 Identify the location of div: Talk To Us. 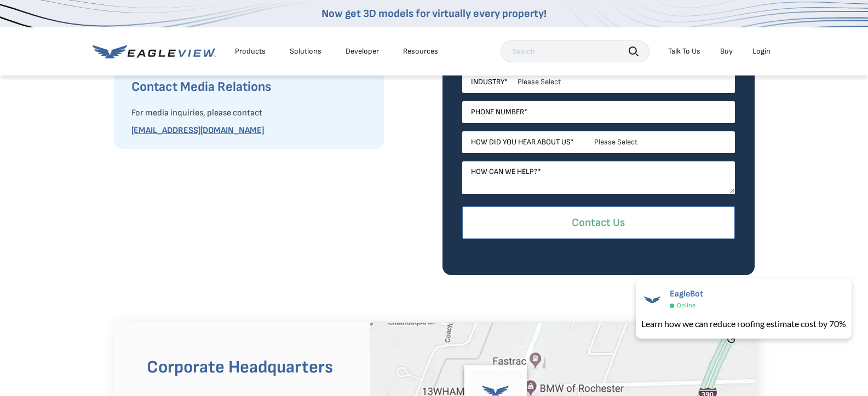
(684, 51).